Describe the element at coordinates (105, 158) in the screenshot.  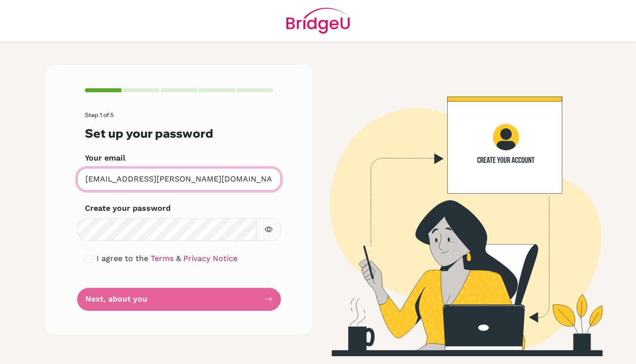
I see `label: Your email` at that location.